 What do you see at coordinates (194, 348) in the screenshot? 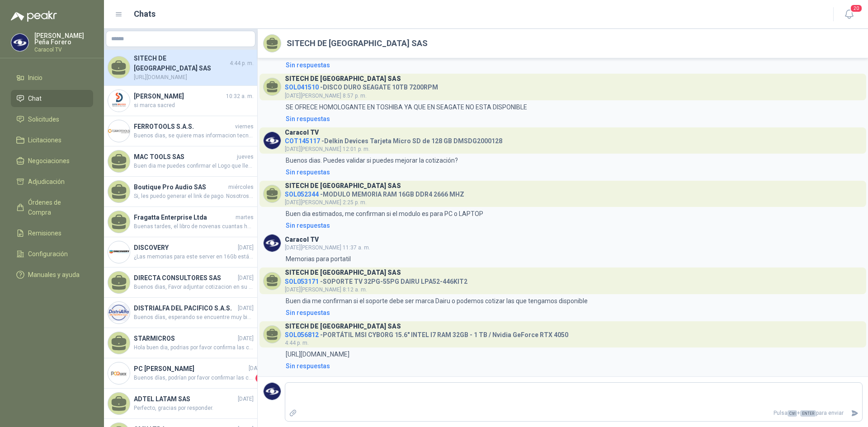
I see `span: Hola buen dia, podrias por favor confirma las cantidades, quedo atenta` at bounding box center [194, 348].